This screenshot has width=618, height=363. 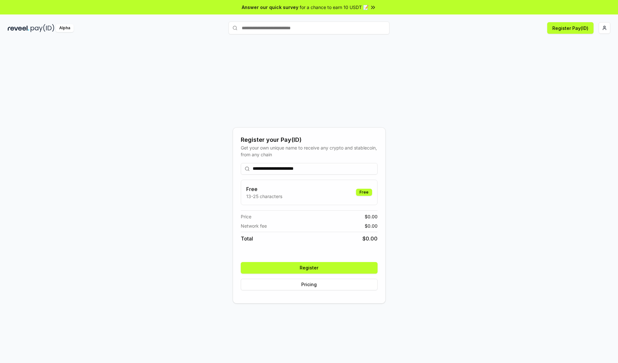 What do you see at coordinates (18, 28) in the screenshot?
I see `img: reveel_dark` at bounding box center [18, 28].